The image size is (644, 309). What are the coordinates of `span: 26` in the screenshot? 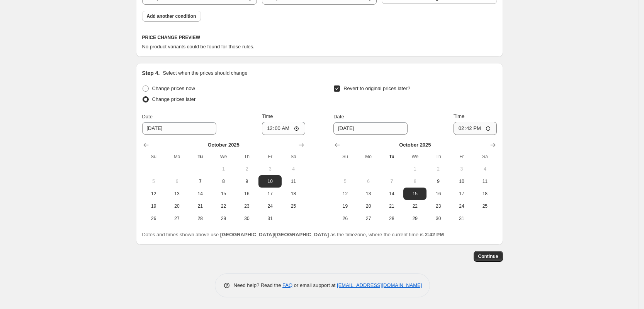 It's located at (345, 219).